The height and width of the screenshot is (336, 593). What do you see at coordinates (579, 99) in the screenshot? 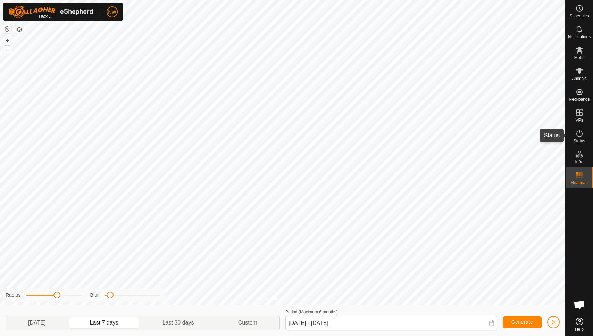
I see `span: Neckbands` at bounding box center [579, 99].